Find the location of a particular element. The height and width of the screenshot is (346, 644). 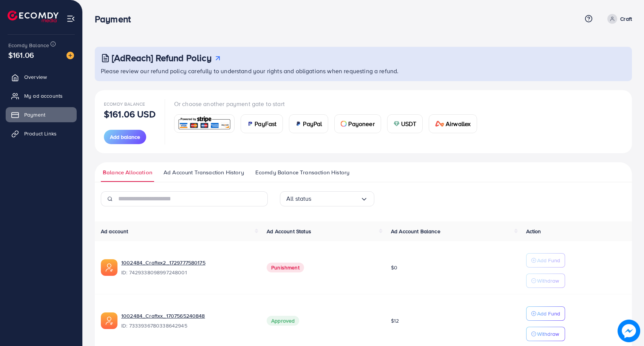

span: $161.06 is located at coordinates (21, 55).